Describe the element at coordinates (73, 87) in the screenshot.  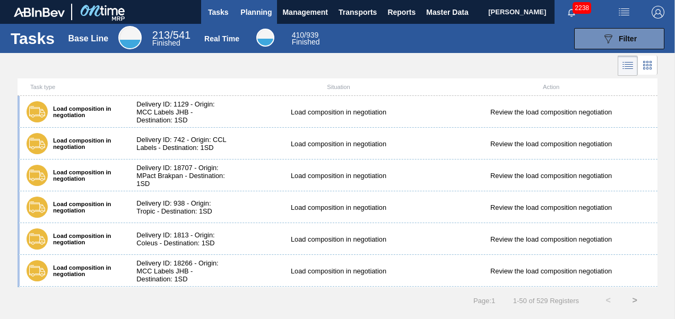
I see `div: Task type` at that location.